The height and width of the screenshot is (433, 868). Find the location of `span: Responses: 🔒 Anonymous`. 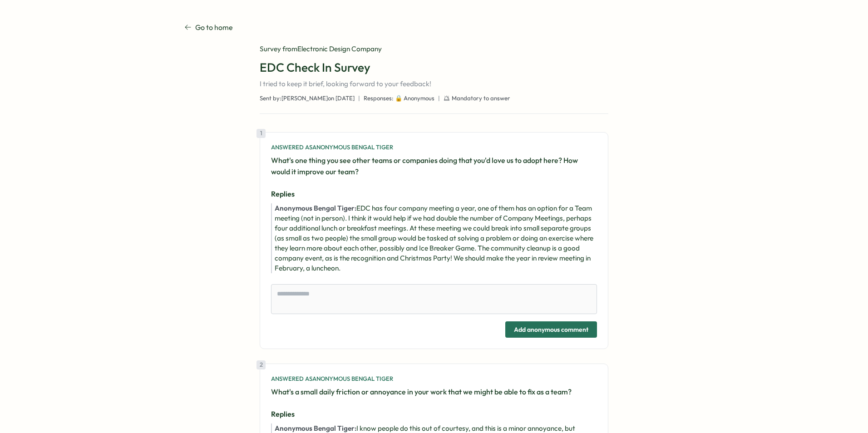

span: Responses: 🔒 Anonymous is located at coordinates (399, 99).